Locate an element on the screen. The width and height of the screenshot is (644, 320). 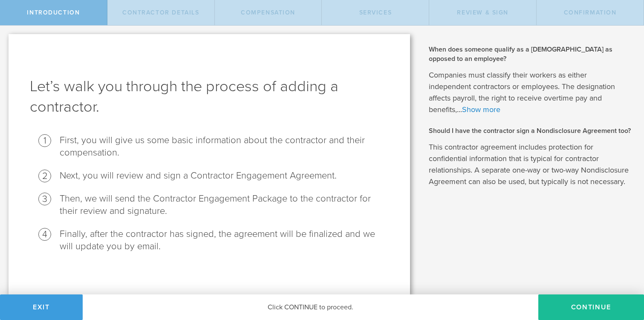
h1: Let’s walk you through the process of adding a contractor. is located at coordinates (209, 97).